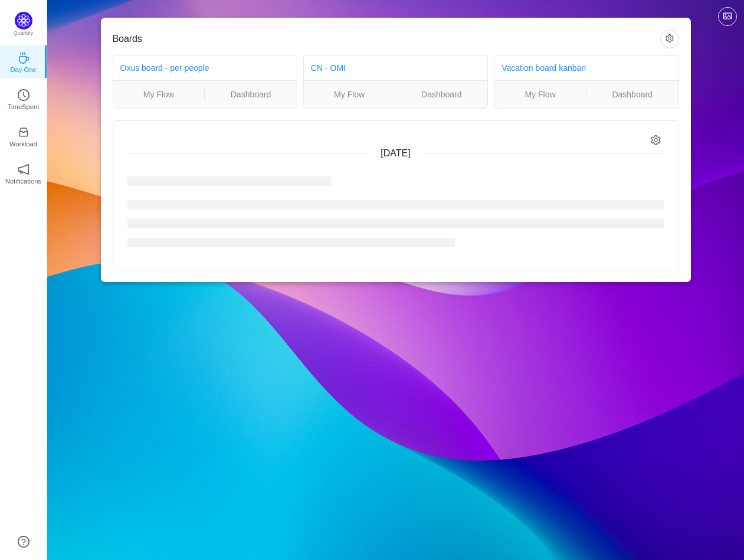 The height and width of the screenshot is (560, 744). Describe the element at coordinates (23, 144) in the screenshot. I see `p: Workload` at that location.